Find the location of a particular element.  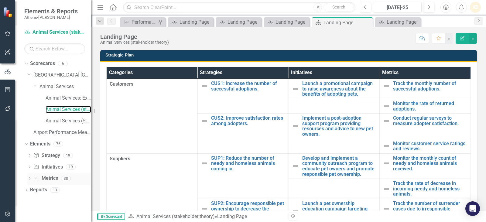

a: Reports is located at coordinates (39, 190).